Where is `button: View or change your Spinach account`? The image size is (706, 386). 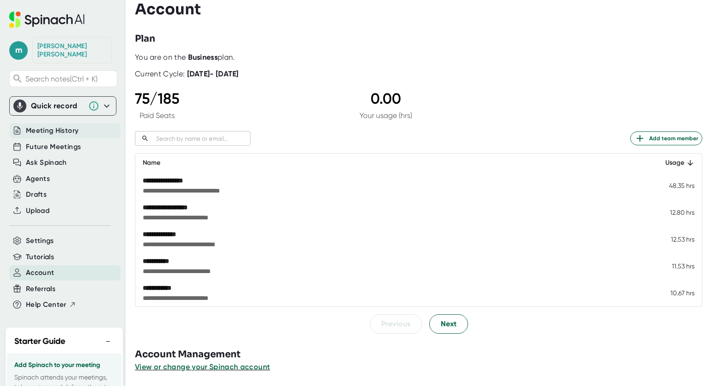 button: View or change your Spinach account is located at coordinates (202, 367).